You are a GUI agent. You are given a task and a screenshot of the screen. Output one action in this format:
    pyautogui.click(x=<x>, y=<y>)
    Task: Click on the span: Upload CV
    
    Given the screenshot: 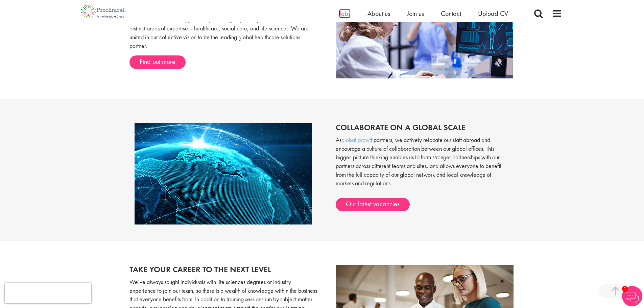 What is the action you would take?
    pyautogui.click(x=493, y=13)
    